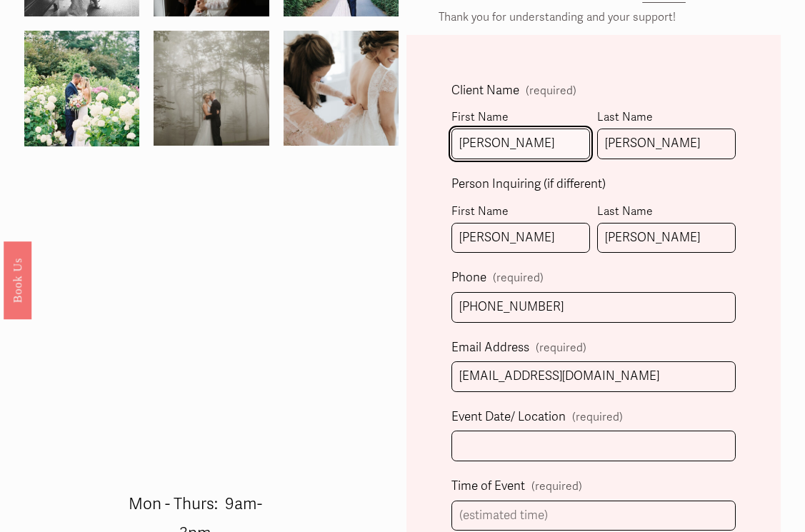 The image size is (805, 532). I want to click on a: Book Us, so click(18, 279).